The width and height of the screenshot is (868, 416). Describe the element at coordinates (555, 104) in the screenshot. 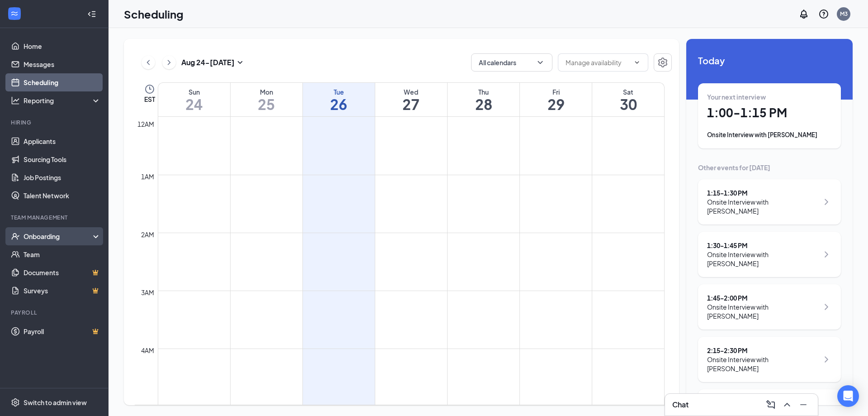

I see `h1: 29` at that location.